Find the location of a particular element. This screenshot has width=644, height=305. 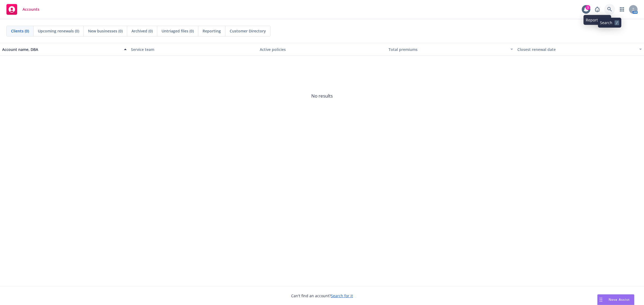

a: Report a Bug is located at coordinates (597, 9).